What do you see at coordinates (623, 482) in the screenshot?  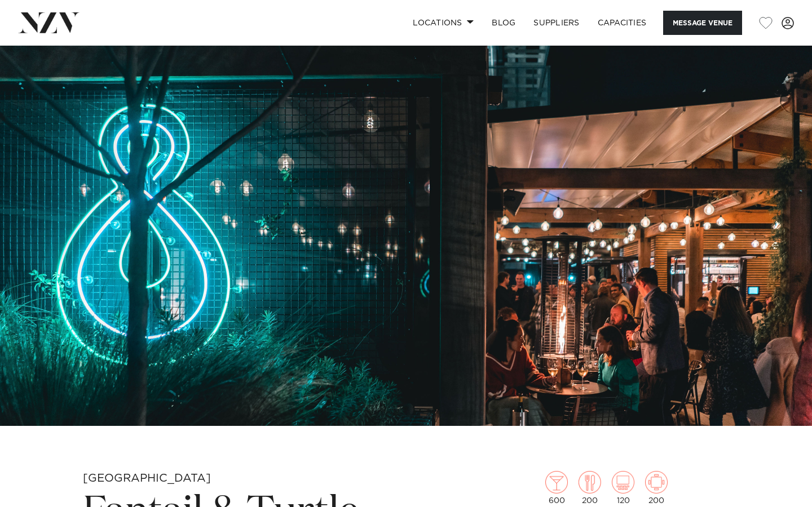 I see `img: theatre.png` at bounding box center [623, 482].